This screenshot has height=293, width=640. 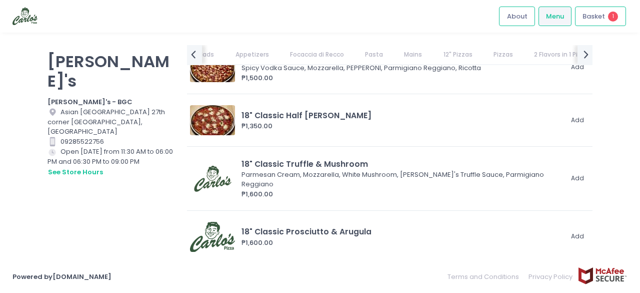 What do you see at coordinates (486, 276) in the screenshot?
I see `a: Terms and Conditions` at bounding box center [486, 276].